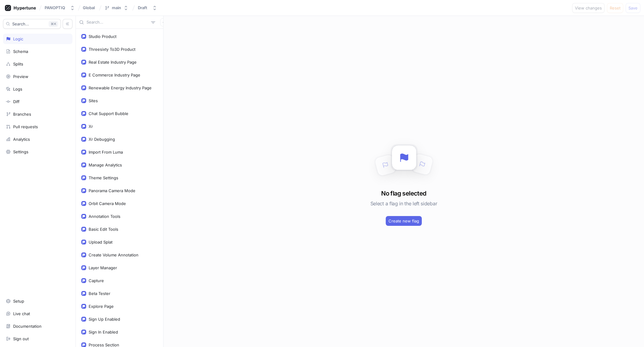 Image resolution: width=644 pixels, height=347 pixels. I want to click on div: Schema, so click(21, 51).